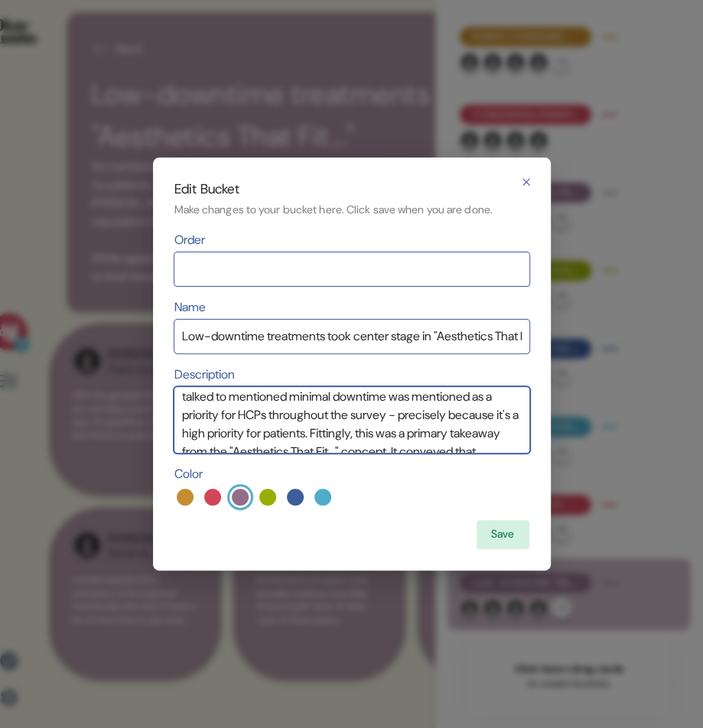 The height and width of the screenshot is (728, 703). I want to click on p: Make changes to your bucket here. Click save when you are done., so click(352, 210).